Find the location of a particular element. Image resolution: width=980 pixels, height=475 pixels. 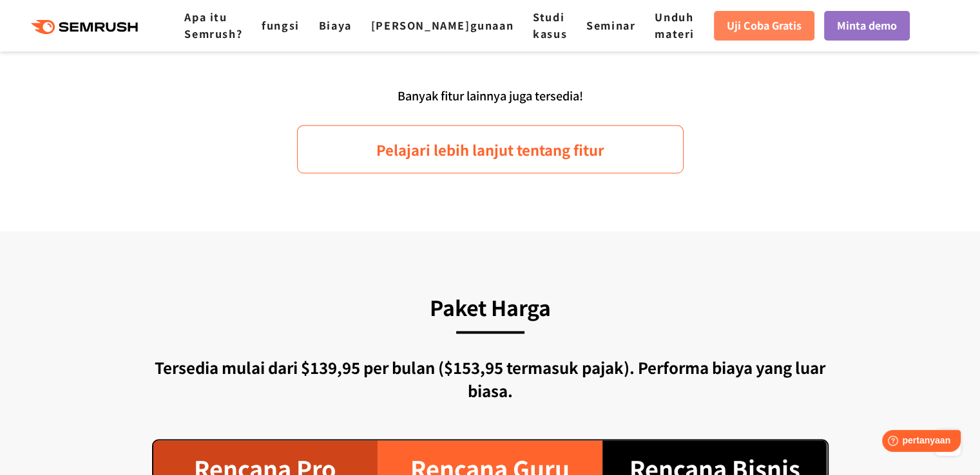

font: Tersedia mulai dari $139,95 per bulan ($153,95 termasuk pajak). Performa biaya yang luar biasa. is located at coordinates (490, 378).